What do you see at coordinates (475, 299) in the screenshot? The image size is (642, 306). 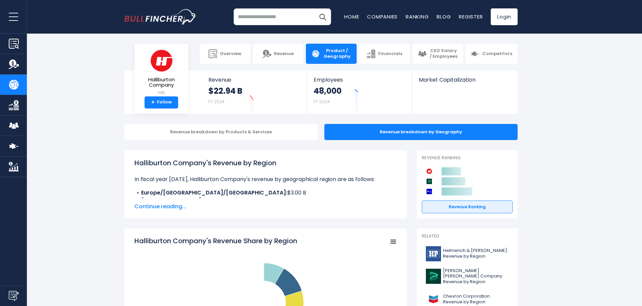 I see `span: Chevron Corporation Revenue by Region` at bounding box center [475, 299].